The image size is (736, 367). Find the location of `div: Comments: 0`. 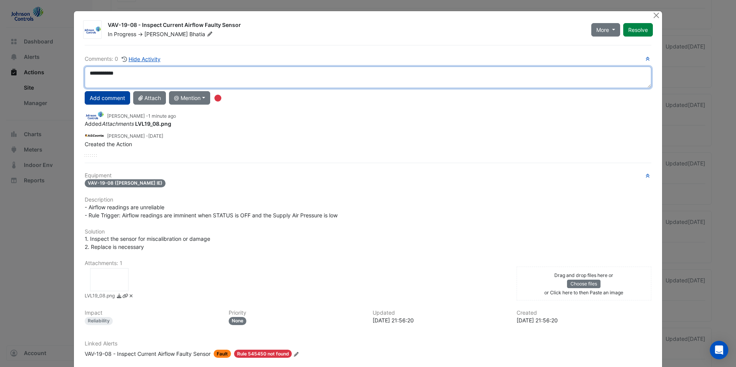

div: Comments: 0 is located at coordinates (123, 59).